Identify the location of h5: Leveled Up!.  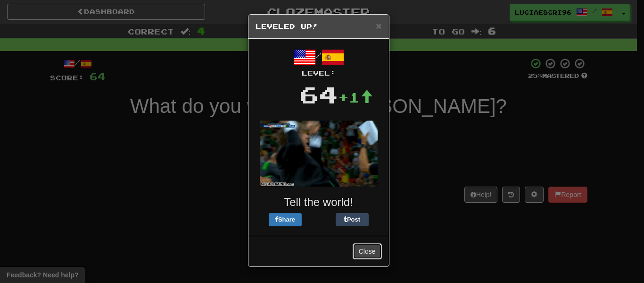
(319, 26).